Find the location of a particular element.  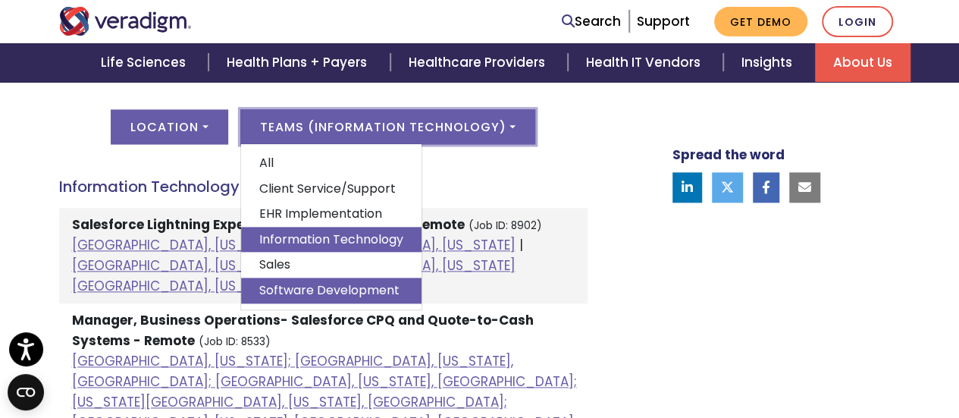

a: Search is located at coordinates (591, 21).